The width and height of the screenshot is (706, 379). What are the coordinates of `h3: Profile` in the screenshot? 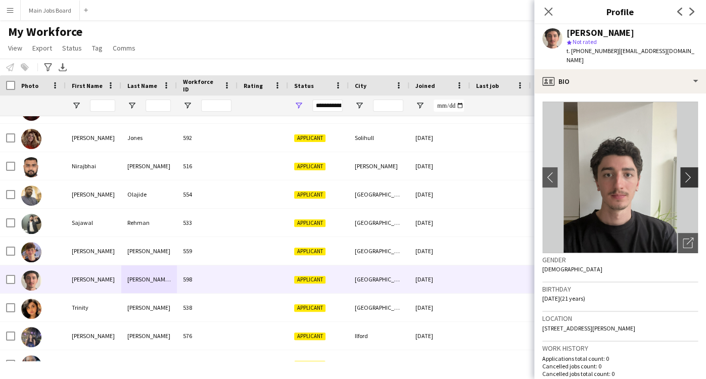 It's located at (620, 12).